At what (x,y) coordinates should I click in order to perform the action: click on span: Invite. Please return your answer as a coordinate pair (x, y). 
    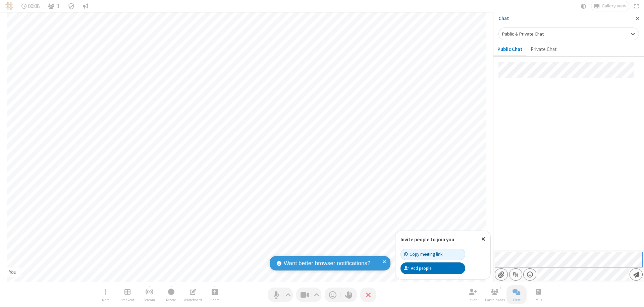
    Looking at the image, I should click on (473, 300).